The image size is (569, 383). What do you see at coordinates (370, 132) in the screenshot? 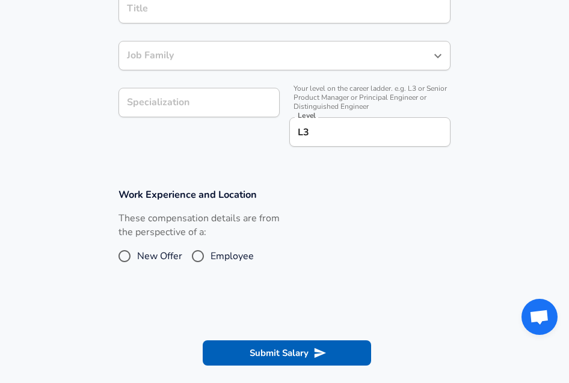
I see `input: L3` at bounding box center [370, 132].